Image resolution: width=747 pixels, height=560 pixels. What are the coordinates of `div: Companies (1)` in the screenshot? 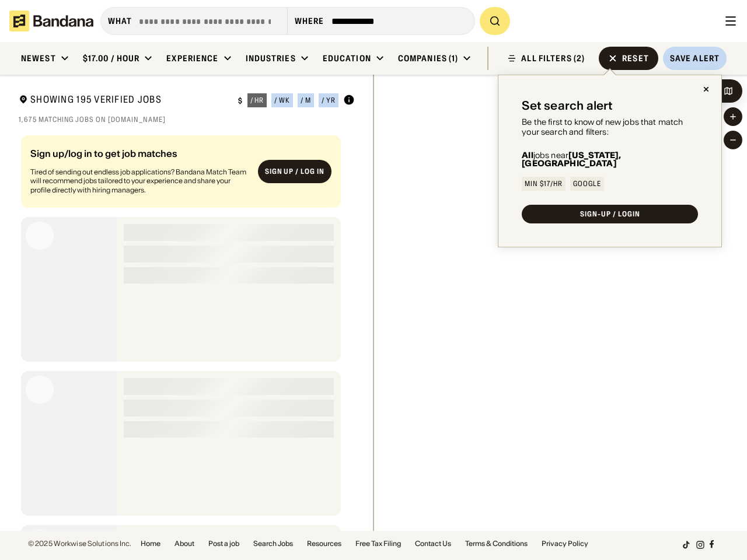 It's located at (429, 58).